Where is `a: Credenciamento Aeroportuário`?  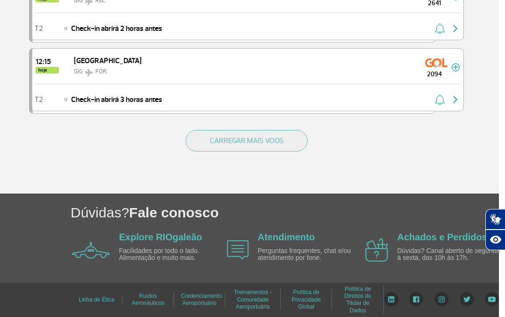 a: Credenciamento Aeroportuário is located at coordinates (201, 299).